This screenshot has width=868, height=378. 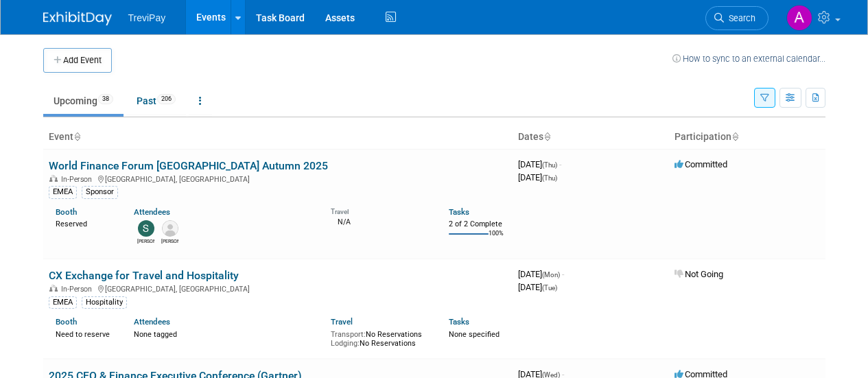 What do you see at coordinates (144, 275) in the screenshot?
I see `a: CX Exchange for Travel and Hospitality` at bounding box center [144, 275].